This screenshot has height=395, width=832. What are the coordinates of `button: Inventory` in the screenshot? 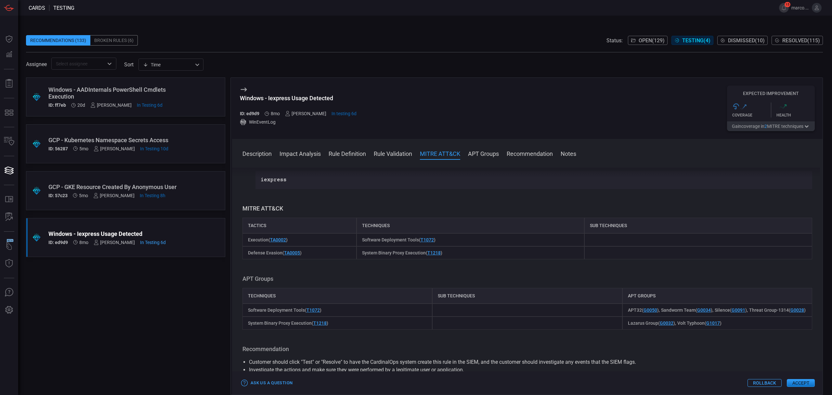 It's located at (9, 141).